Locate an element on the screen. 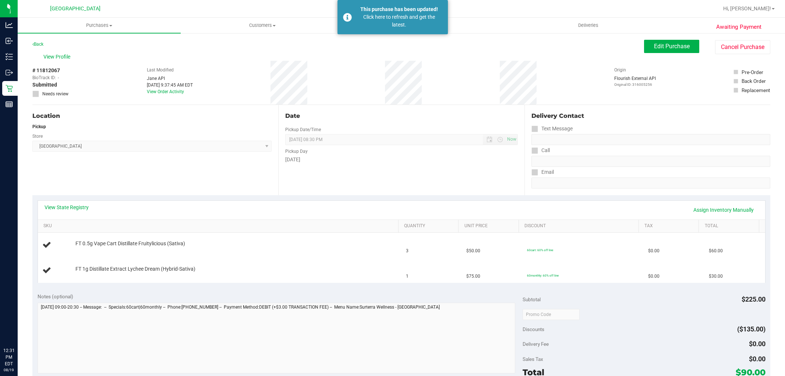 The height and width of the screenshot is (376, 785). span: FT 1g Distillate Extract Lychee Dream (Hybrid-Sativa) is located at coordinates (135, 269).